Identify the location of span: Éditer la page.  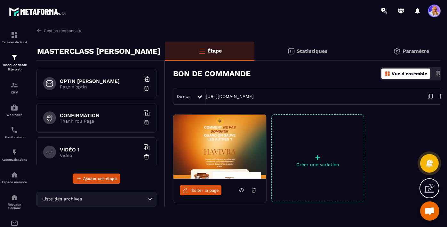
(205, 190).